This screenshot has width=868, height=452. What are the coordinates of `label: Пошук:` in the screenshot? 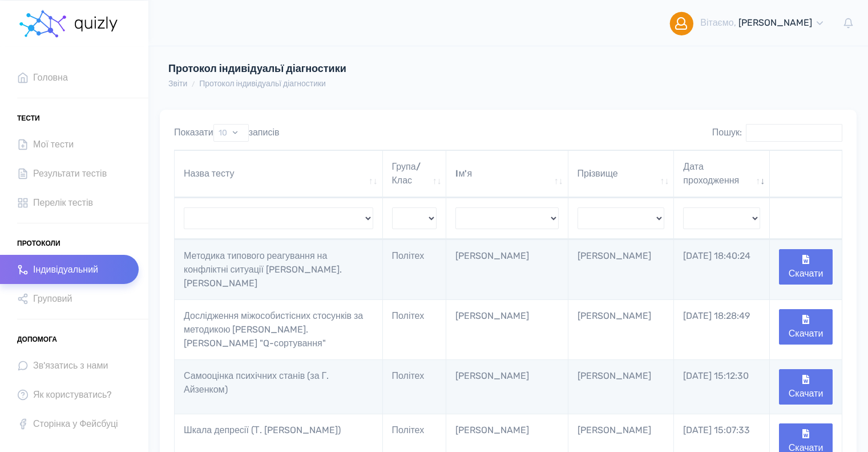 It's located at (777, 132).